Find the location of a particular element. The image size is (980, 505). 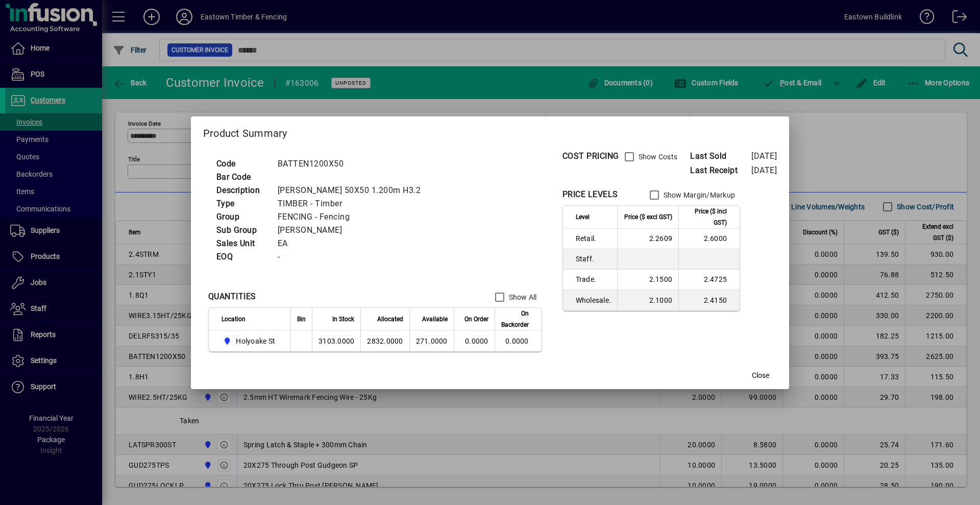

span: Trade. is located at coordinates (594, 279).